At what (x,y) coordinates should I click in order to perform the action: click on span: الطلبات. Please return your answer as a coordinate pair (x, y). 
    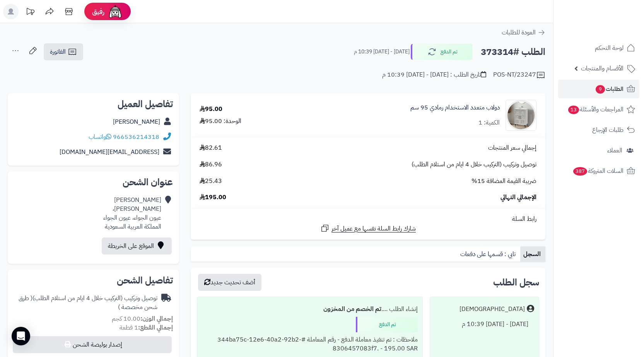
    Looking at the image, I should click on (609, 89).